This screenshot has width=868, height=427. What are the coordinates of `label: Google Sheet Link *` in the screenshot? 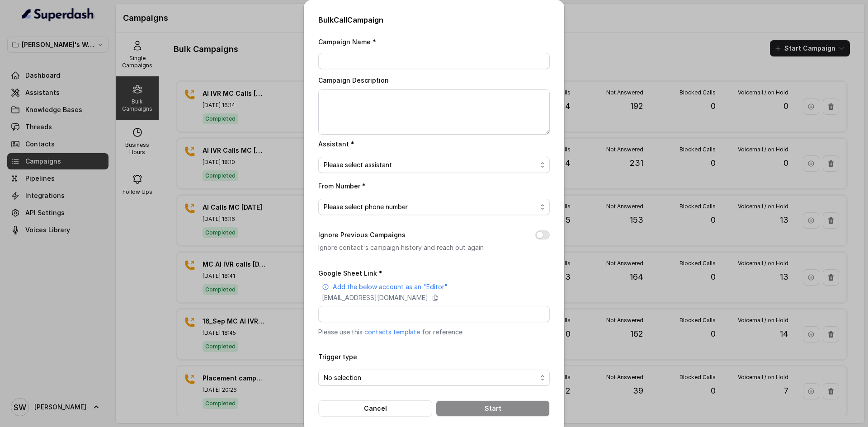 It's located at (350, 273).